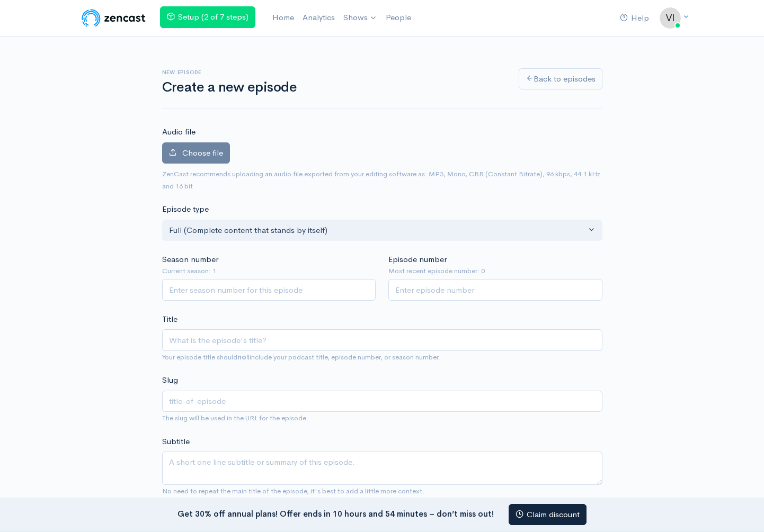 This screenshot has width=764, height=532. Describe the element at coordinates (190, 259) in the screenshot. I see `label: Season number` at that location.